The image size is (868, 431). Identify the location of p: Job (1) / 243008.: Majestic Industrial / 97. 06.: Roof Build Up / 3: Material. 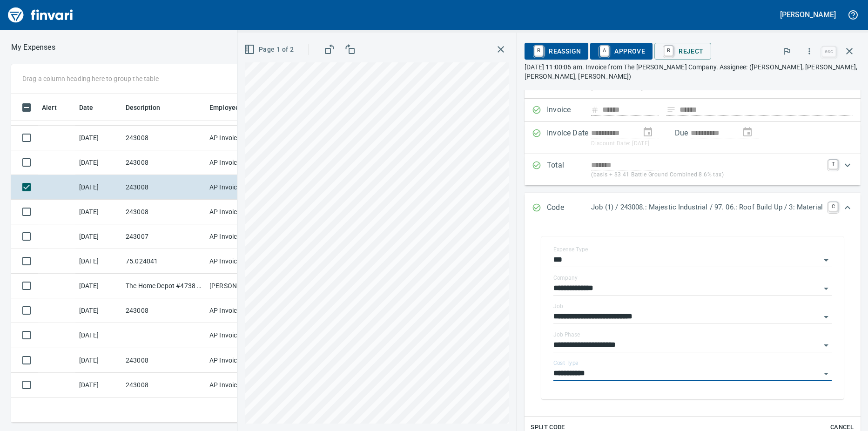
(707, 207).